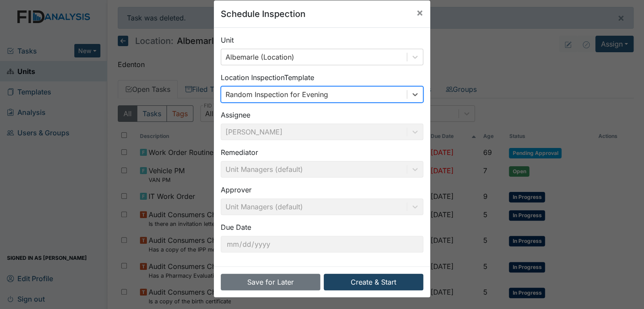 The image size is (644, 309). I want to click on label: Due Date, so click(236, 227).